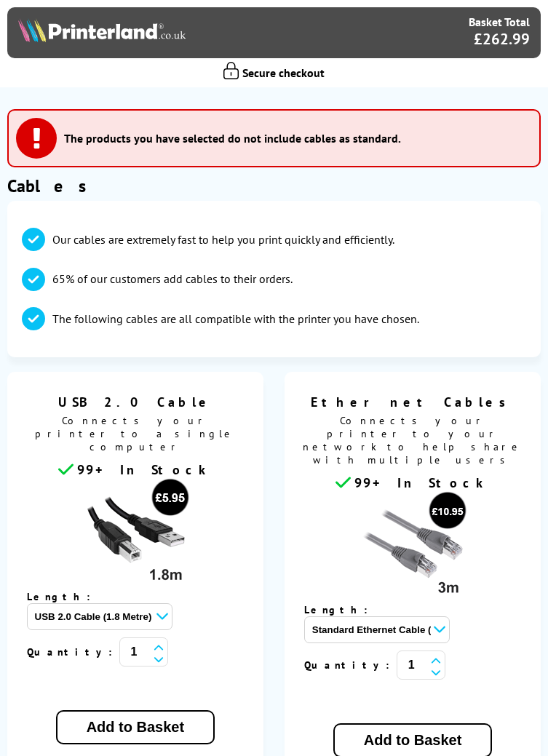  I want to click on span: Ethernet Cables, so click(412, 401).